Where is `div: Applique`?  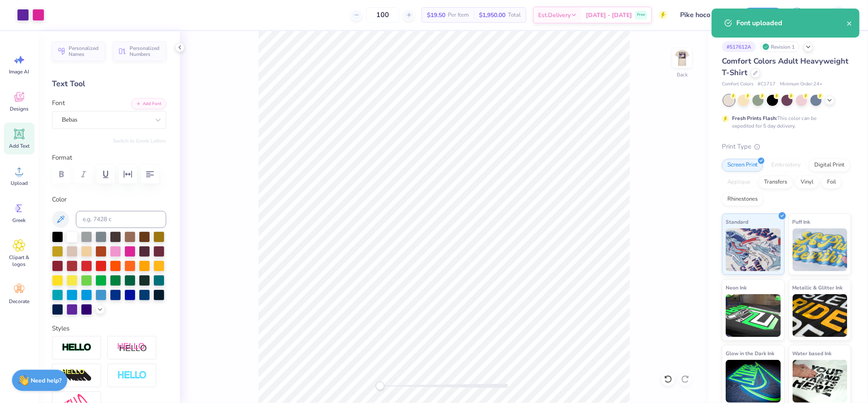
div: Applique is located at coordinates (739, 182).